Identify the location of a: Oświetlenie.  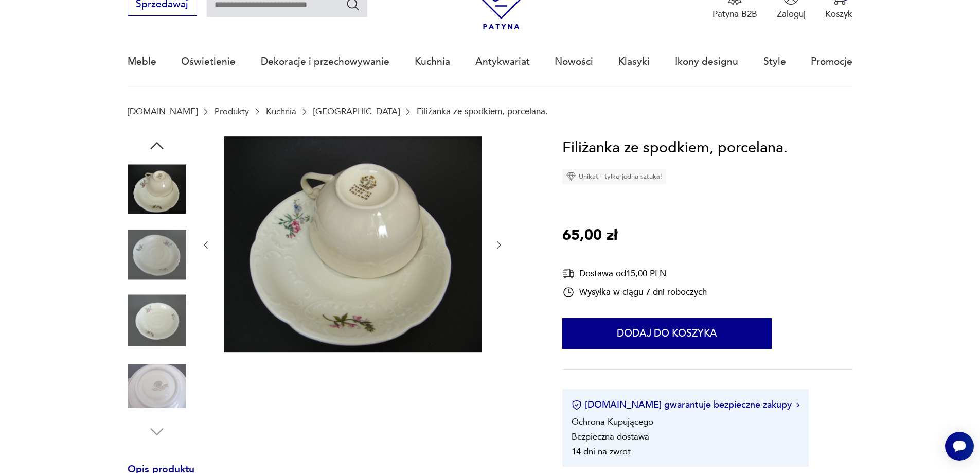
(209, 61).